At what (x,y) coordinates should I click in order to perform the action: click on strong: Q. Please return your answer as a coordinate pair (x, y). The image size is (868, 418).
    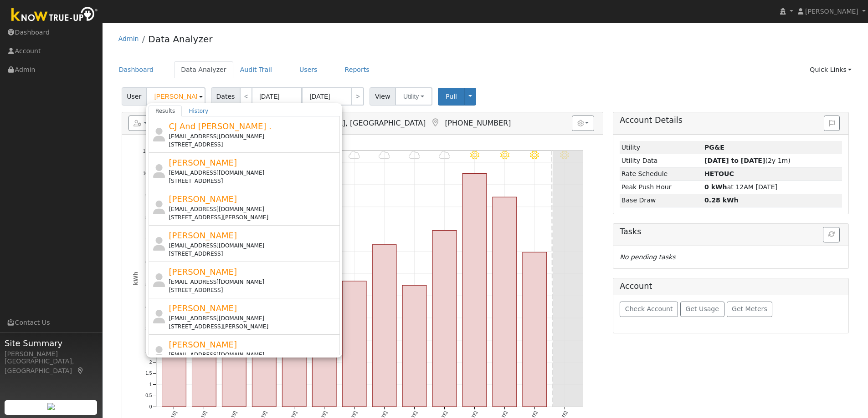
    Looking at the image, I should click on (719, 174).